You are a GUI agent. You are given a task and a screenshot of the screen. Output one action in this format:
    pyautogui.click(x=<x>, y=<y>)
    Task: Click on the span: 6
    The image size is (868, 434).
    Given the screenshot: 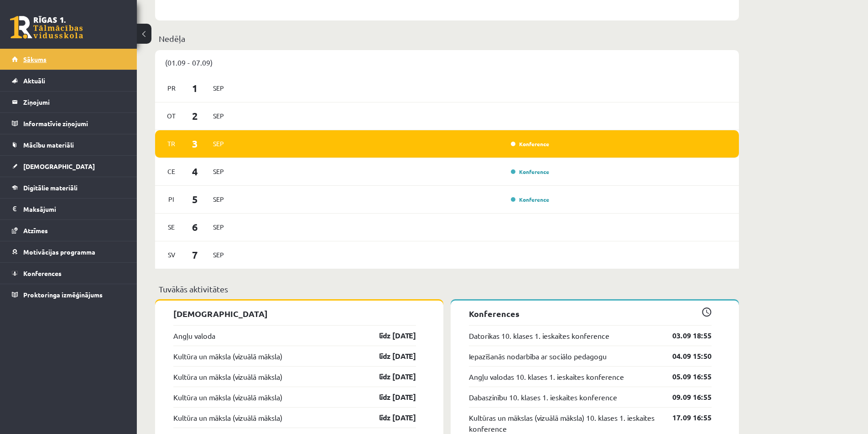 What is the action you would take?
    pyautogui.click(x=196, y=227)
    